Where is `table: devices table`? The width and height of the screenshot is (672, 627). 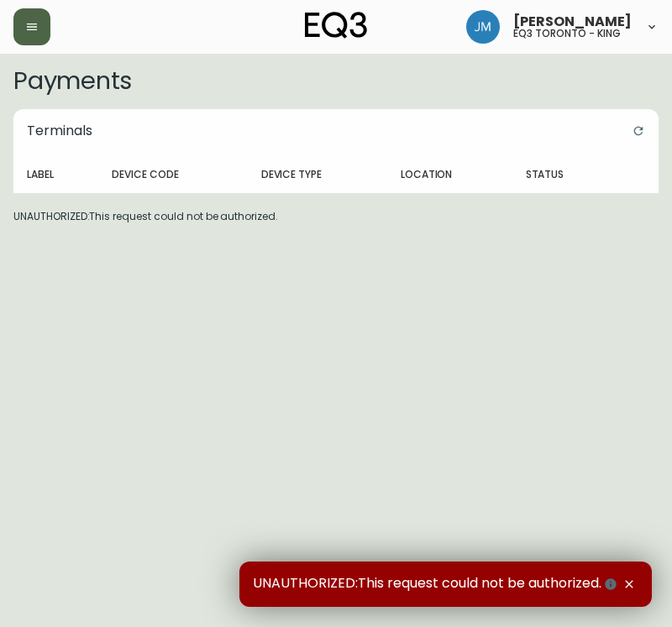 table: devices table is located at coordinates (336, 175).